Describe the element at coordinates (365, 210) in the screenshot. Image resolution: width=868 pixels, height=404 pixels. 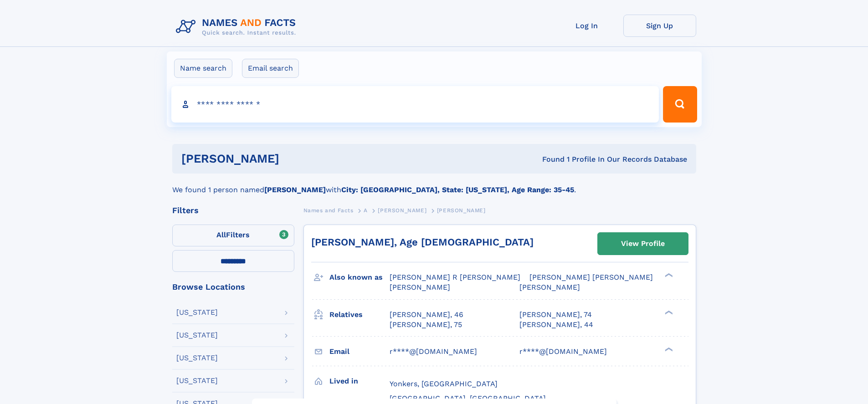
I see `a: A` at that location.